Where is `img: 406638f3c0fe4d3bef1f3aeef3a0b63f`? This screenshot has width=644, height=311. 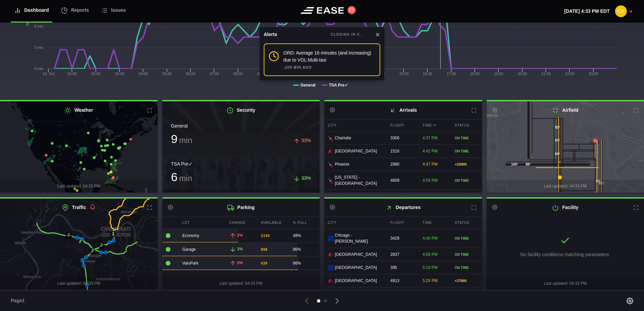
img: 406638f3c0fe4d3bef1f3aeef3a0b63f is located at coordinates (621, 11).